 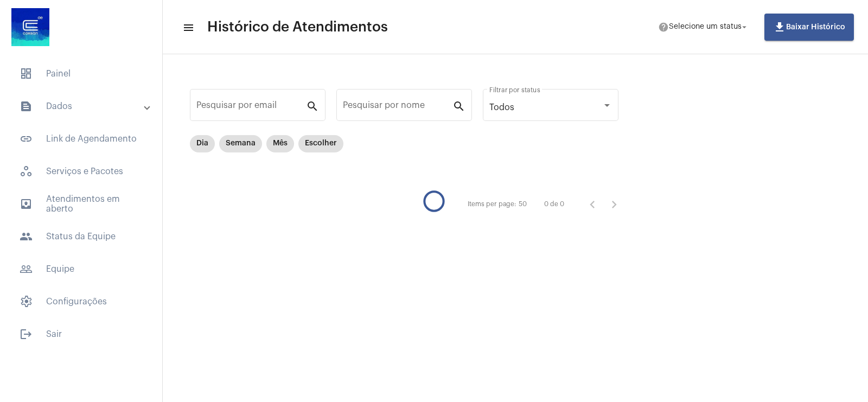 I want to click on span: Painel, so click(x=81, y=74).